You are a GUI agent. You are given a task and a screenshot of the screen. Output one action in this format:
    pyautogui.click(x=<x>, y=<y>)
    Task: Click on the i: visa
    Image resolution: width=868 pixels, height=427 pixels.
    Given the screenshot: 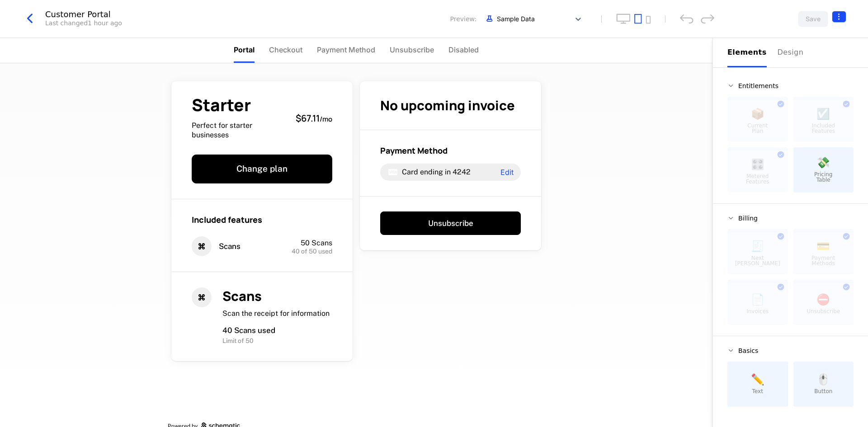 What is the action you would take?
    pyautogui.click(x=393, y=172)
    